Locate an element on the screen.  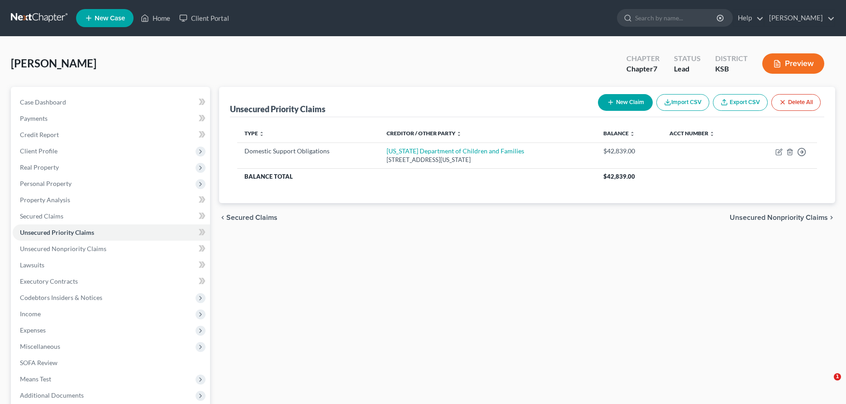
button: Preview is located at coordinates (793, 63).